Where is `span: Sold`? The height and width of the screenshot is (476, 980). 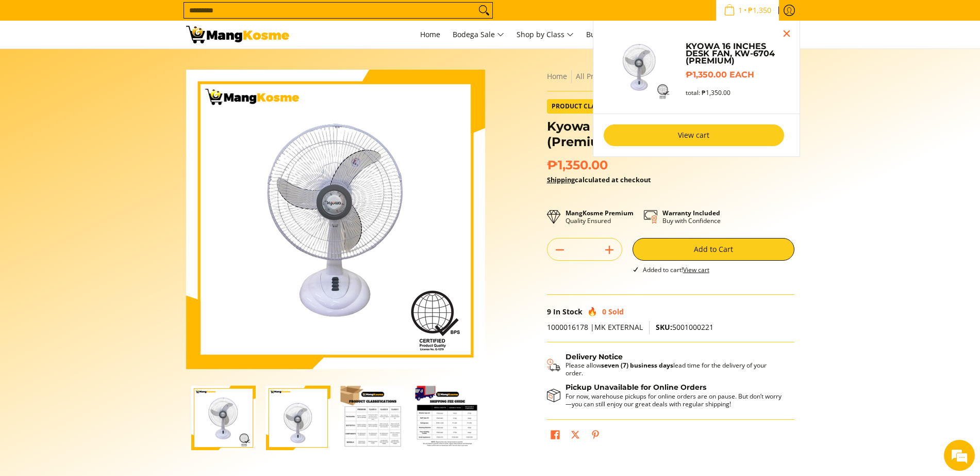 span: Sold is located at coordinates (616, 311).